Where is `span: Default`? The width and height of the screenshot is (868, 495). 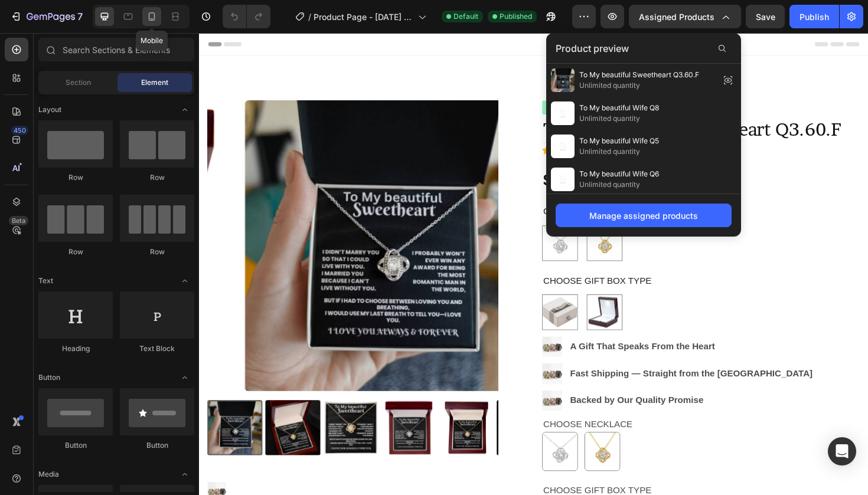
span: Default is located at coordinates (466, 17).